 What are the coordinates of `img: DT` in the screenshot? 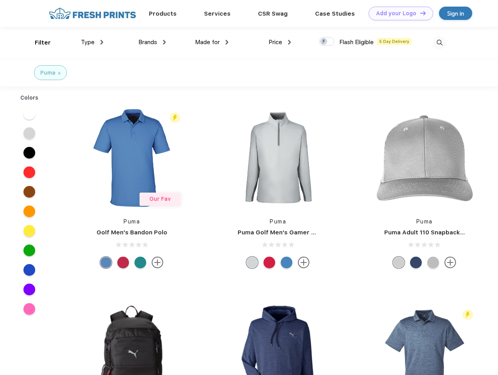 It's located at (423, 13).